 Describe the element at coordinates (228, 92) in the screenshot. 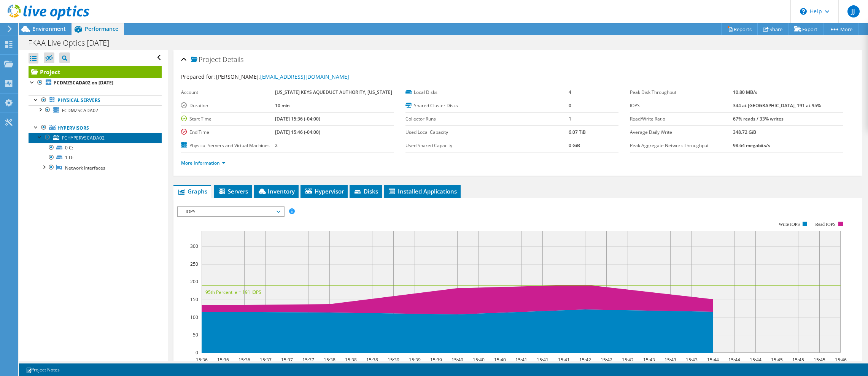

I see `label: Account` at that location.